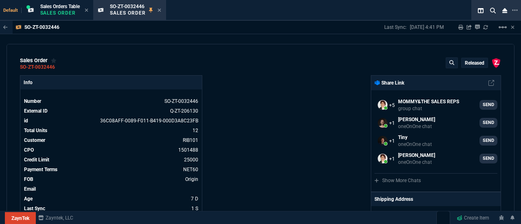 Image resolution: width=521 pixels, height=224 pixels. What do you see at coordinates (493, 11) in the screenshot?
I see `nx-icon: Search` at bounding box center [493, 11].